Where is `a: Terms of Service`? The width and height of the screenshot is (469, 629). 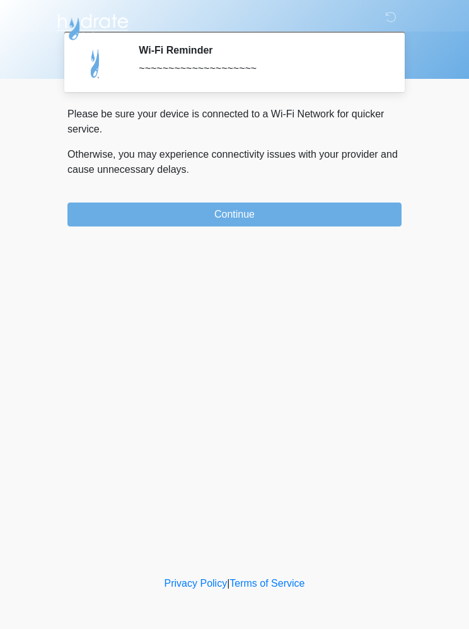
a: Terms of Service is located at coordinates (267, 583).